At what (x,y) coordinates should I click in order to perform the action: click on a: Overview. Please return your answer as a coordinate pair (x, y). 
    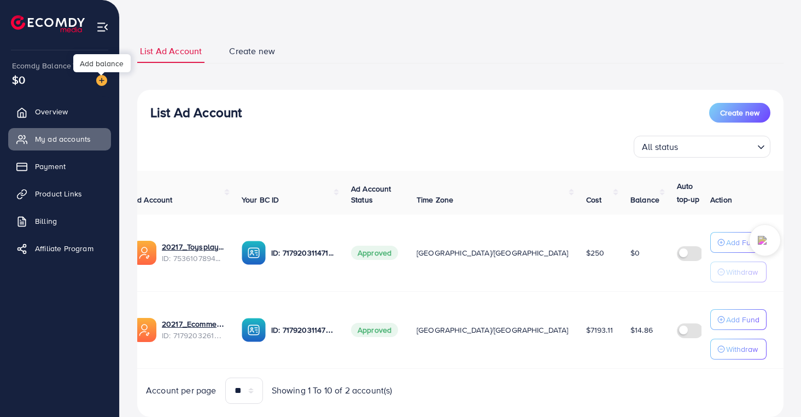
    Looking at the image, I should click on (60, 112).